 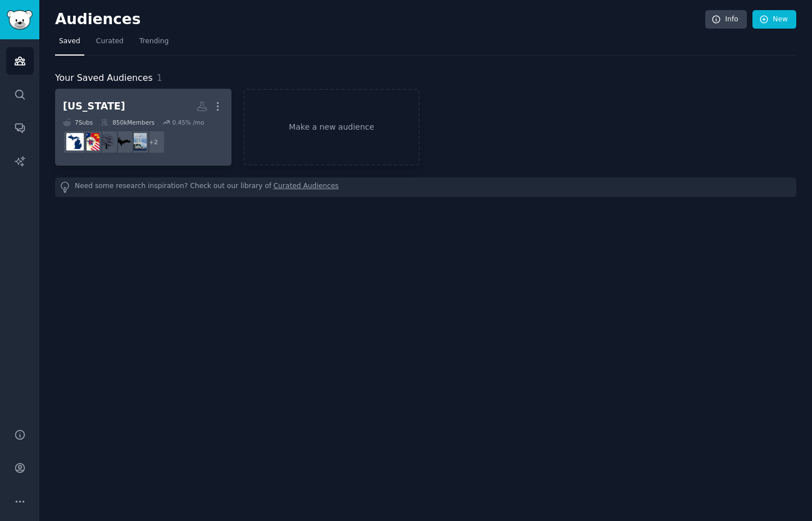 I want to click on img: AnnArbor, so click(x=106, y=141).